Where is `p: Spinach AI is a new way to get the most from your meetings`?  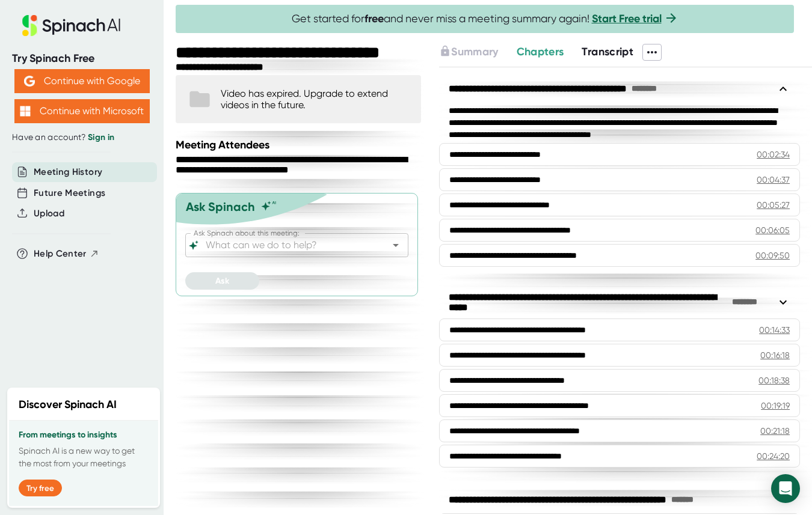 p: Spinach AI is a new way to get the most from your meetings is located at coordinates (84, 458).